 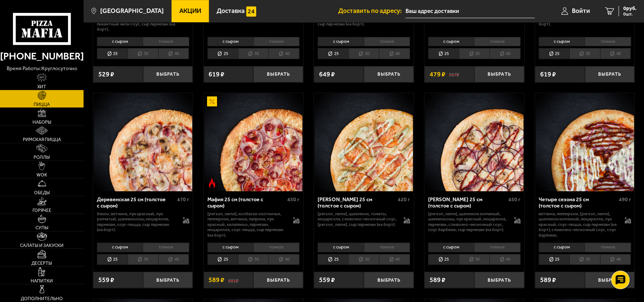 What do you see at coordinates (42, 263) in the screenshot?
I see `span: Десерты` at bounding box center [42, 263].